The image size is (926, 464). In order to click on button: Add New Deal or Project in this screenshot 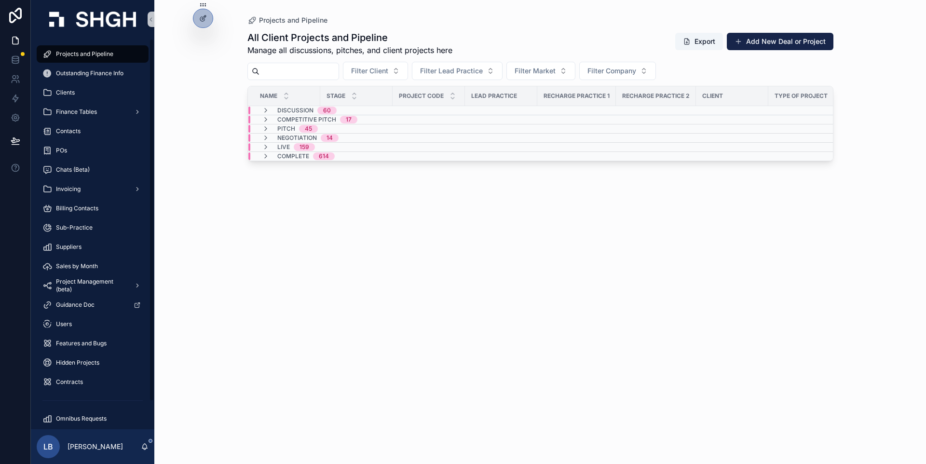, I will do `click(780, 41)`.